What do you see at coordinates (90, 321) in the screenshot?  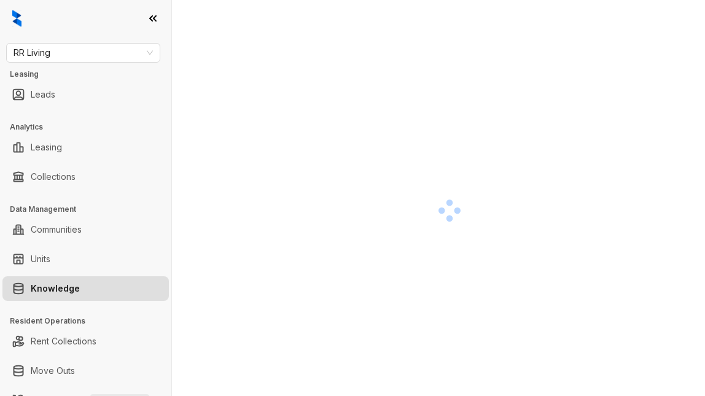 I see `h3: Resident Operations` at bounding box center [90, 321].